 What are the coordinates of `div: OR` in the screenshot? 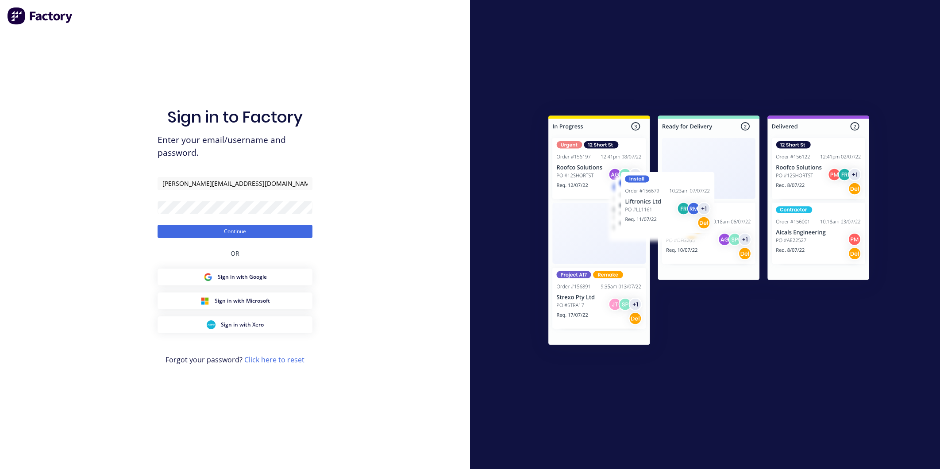 It's located at (235, 253).